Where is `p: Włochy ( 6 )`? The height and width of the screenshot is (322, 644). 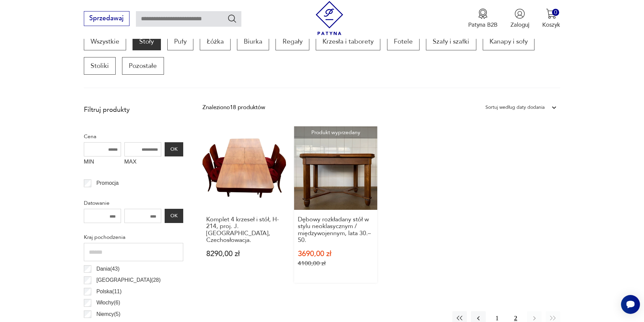
p: Włochy ( 6 ) is located at coordinates (108, 303).